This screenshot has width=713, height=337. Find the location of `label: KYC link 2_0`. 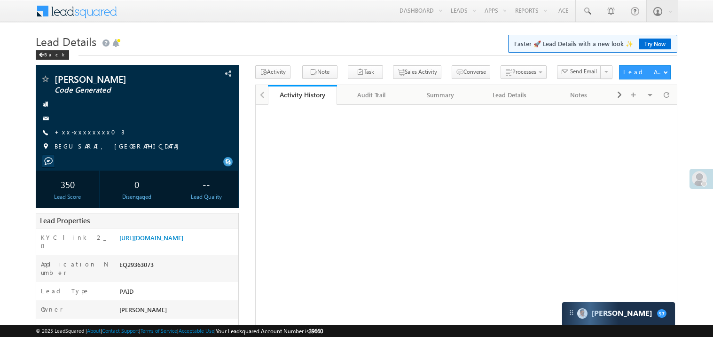

label: KYC link 2_0 is located at coordinates (75, 241).